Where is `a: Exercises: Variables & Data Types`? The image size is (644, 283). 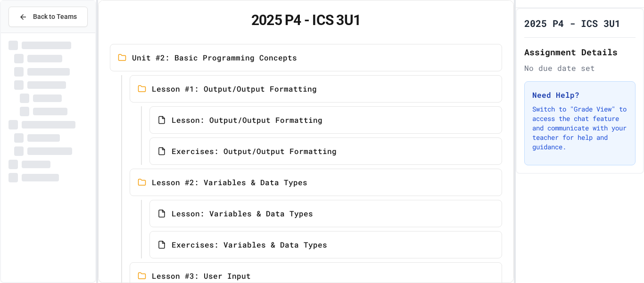
a: Exercises: Variables & Data Types is located at coordinates (326, 245).